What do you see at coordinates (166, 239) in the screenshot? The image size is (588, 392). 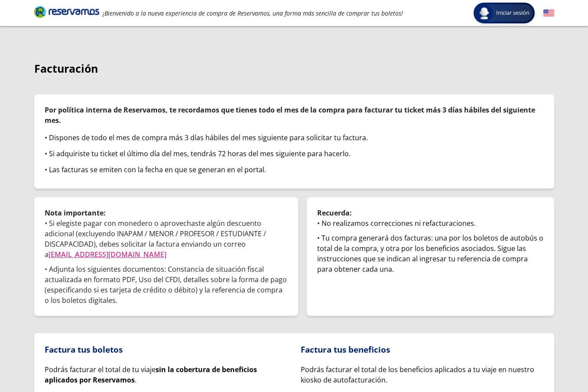 I see `p: • Si elegiste pagar con monedero o aprovechaste algún descuento adicional (excluyendo INAPAM / ME...` at bounding box center [166, 239].